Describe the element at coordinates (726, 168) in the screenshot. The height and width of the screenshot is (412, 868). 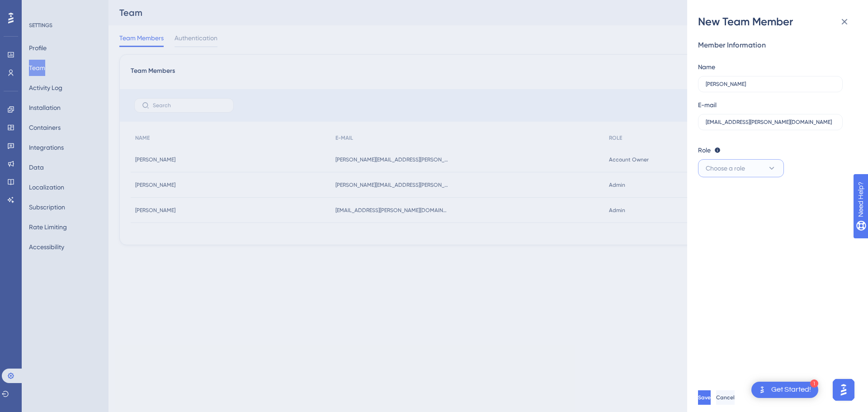
I see `span: Choose a role` at that location.